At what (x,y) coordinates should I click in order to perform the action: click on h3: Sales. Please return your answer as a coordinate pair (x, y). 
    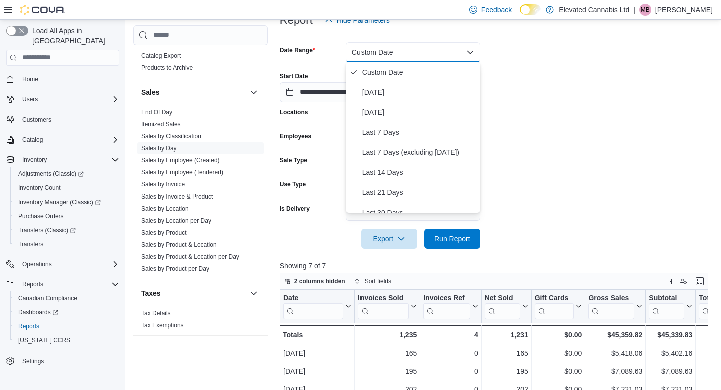
    Looking at the image, I should click on (150, 92).